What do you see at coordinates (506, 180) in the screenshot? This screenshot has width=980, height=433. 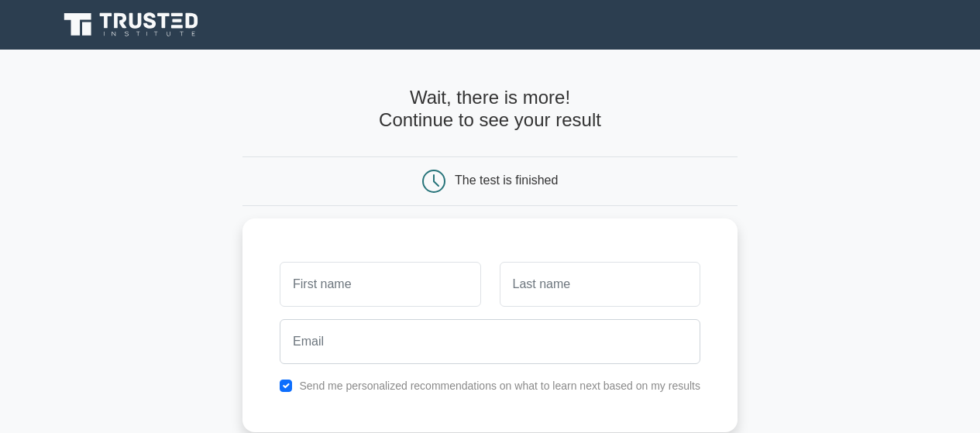 I see `div: The test is finished` at bounding box center [506, 180].